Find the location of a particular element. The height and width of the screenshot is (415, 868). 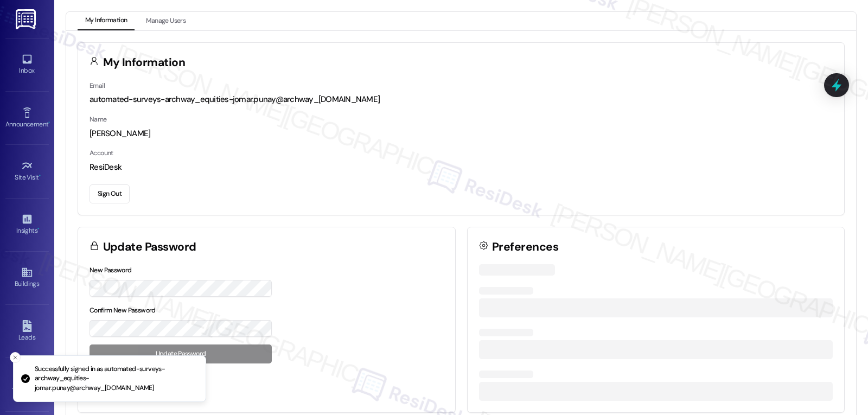

button: My Information is located at coordinates (106, 21).